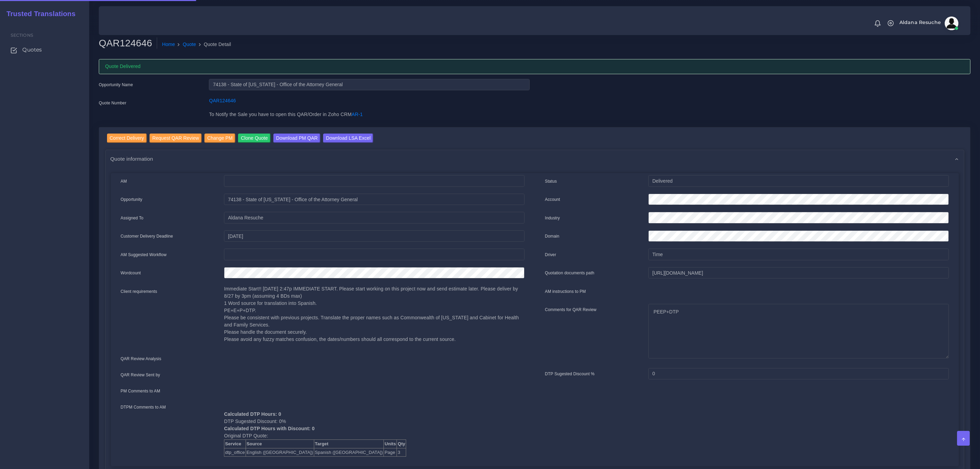 This screenshot has height=469, width=980. Describe the element at coordinates (570, 374) in the screenshot. I see `label: DTP Sugested Discount %` at that location.